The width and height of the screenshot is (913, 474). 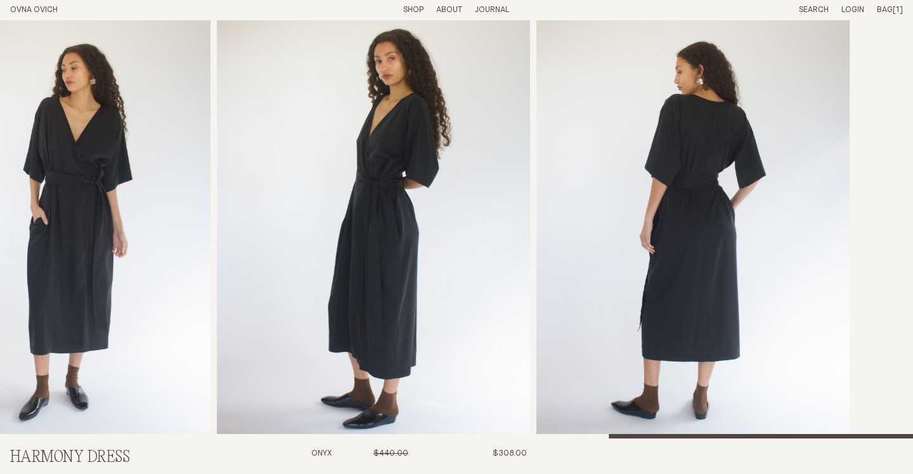 What do you see at coordinates (118, 457) in the screenshot?
I see `h2: Harmony Dress` at bounding box center [118, 457].